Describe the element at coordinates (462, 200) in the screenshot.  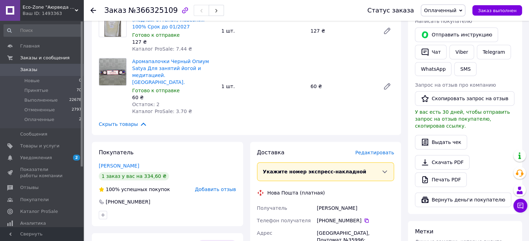
I see `button: Вернуть деньги покупателю` at that location.